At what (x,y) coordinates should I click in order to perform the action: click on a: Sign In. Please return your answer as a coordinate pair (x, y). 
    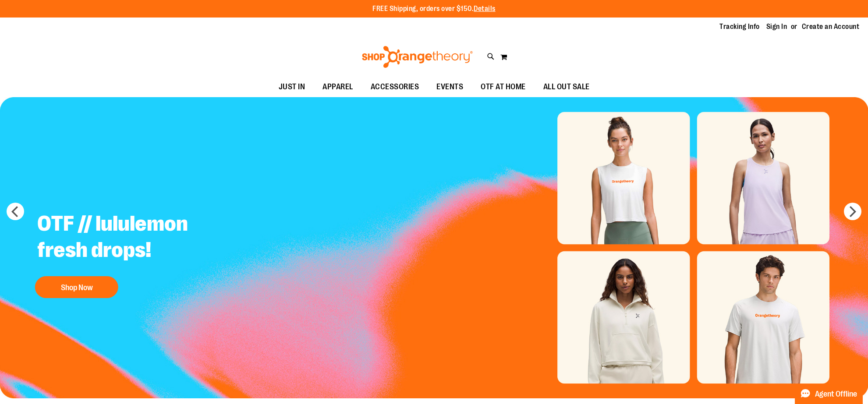
    Looking at the image, I should click on (777, 26).